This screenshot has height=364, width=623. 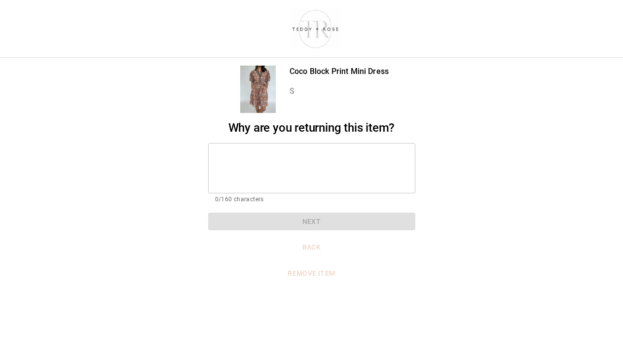 I want to click on button: Back, so click(x=312, y=247).